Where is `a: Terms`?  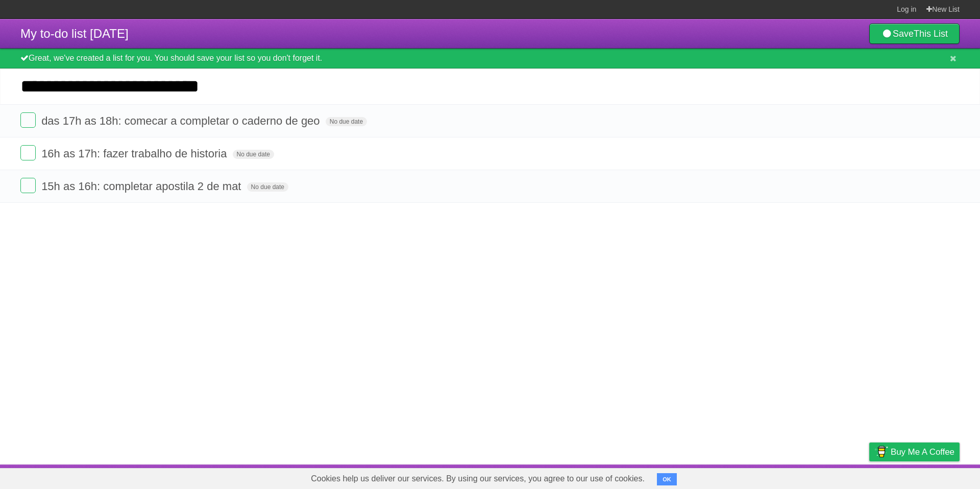 a: Terms is located at coordinates (832, 476).